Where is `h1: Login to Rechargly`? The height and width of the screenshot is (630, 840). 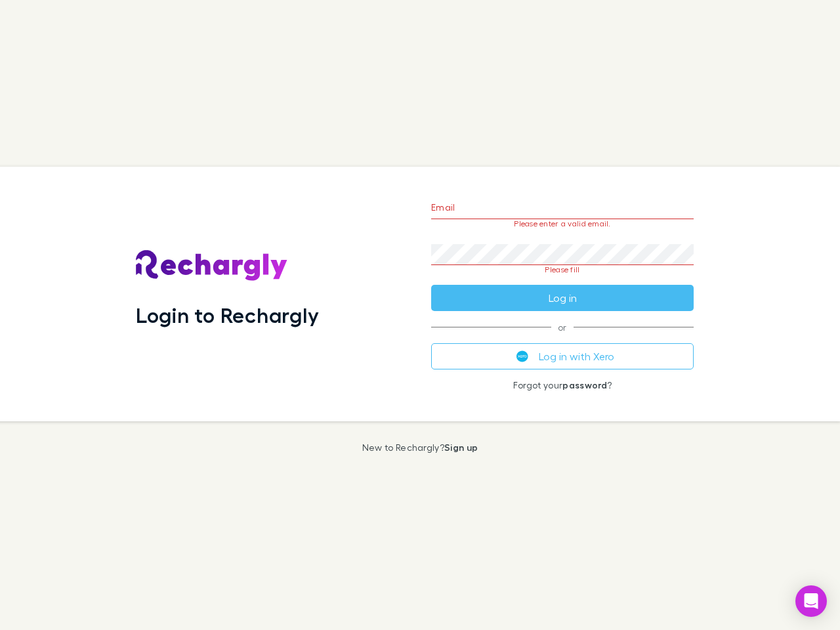 h1: Login to Rechargly is located at coordinates (227, 315).